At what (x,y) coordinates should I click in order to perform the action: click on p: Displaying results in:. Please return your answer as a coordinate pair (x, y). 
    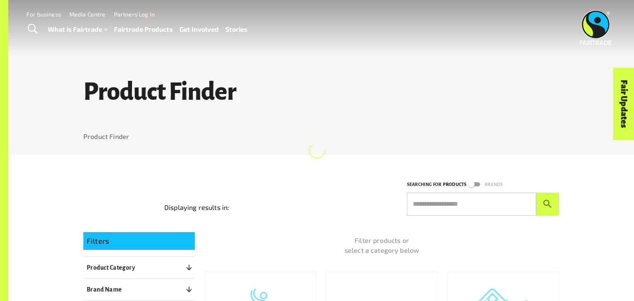
    Looking at the image, I should click on (196, 208).